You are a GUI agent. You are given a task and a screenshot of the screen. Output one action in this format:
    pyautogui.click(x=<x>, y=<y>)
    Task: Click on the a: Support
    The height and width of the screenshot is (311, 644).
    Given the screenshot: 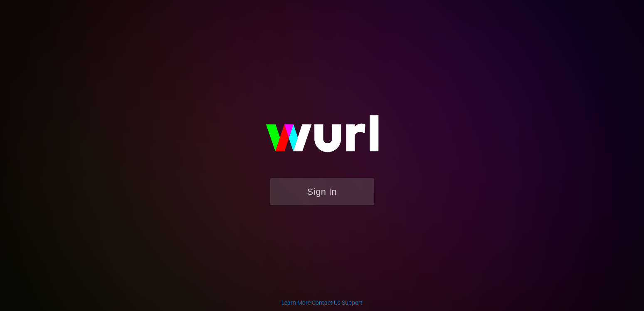 What is the action you would take?
    pyautogui.click(x=352, y=302)
    